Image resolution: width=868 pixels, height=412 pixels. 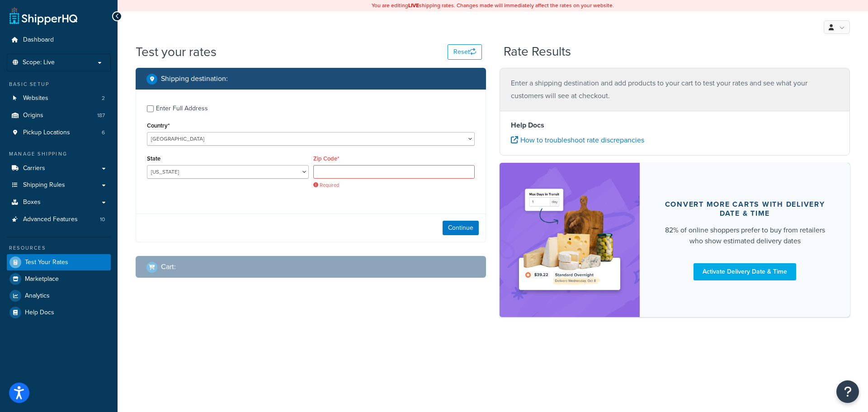 What do you see at coordinates (168, 267) in the screenshot?
I see `h2: Cart :` at bounding box center [168, 267].